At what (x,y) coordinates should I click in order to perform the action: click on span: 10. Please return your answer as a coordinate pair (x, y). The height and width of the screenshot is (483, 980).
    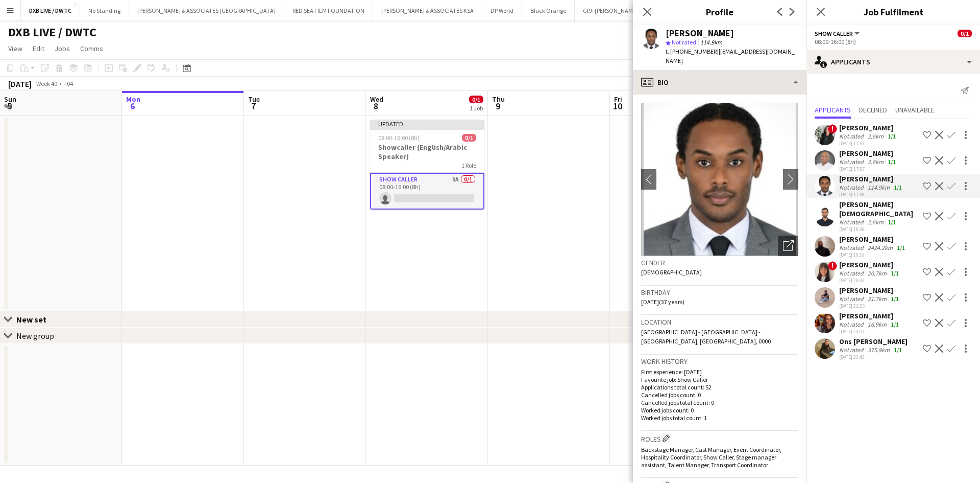
    Looking at the image, I should click on (617, 106).